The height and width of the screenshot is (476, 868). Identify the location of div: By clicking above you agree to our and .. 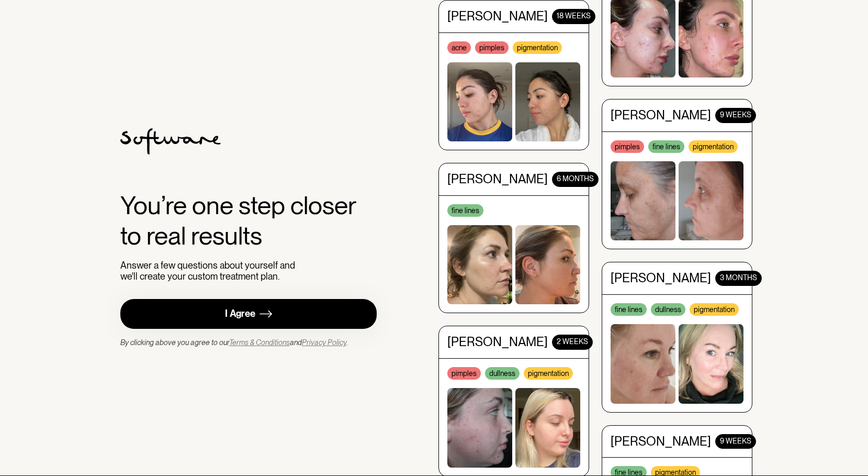
(234, 342).